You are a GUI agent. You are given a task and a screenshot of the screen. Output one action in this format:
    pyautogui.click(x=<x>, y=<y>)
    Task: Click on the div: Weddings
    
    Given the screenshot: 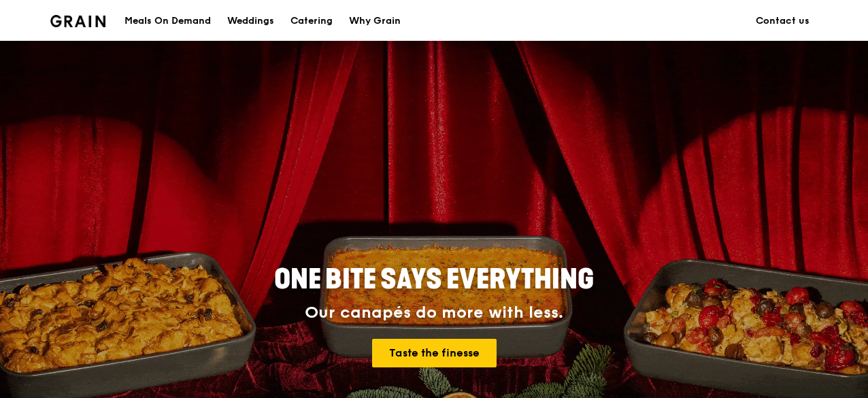 What is the action you would take?
    pyautogui.click(x=250, y=21)
    